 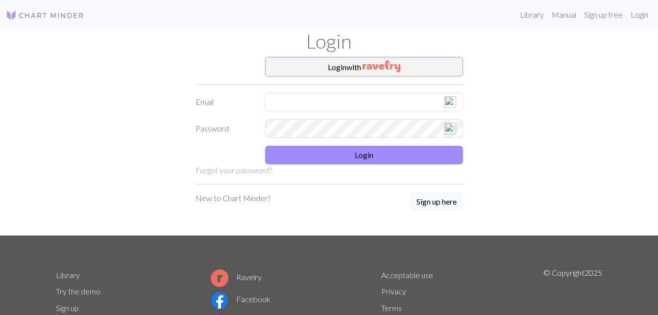 What do you see at coordinates (233, 198) in the screenshot?
I see `p: New to Chart Minder?` at bounding box center [233, 198].